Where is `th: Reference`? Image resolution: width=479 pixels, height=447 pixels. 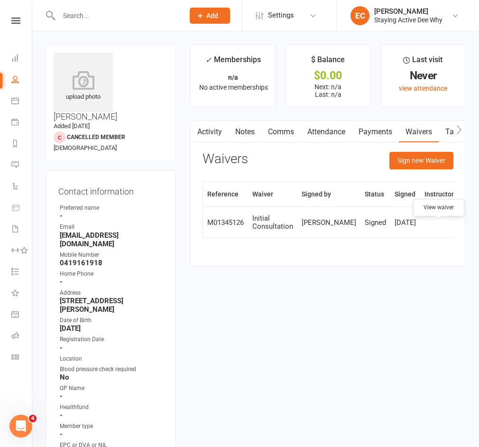
th: Reference is located at coordinates (225, 194).